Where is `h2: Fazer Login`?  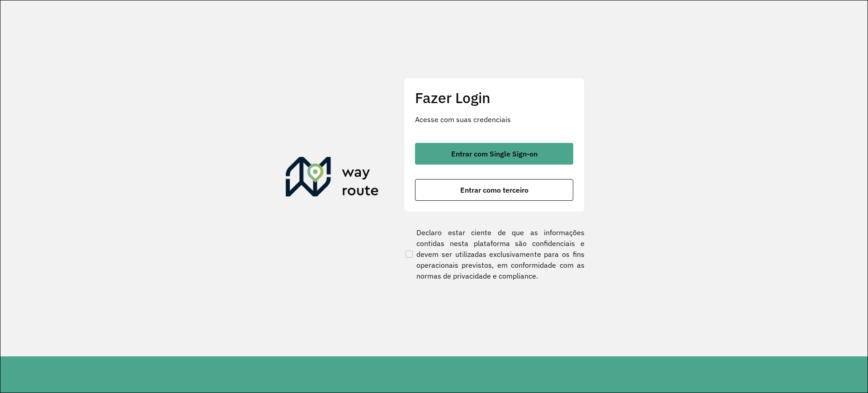
h2: Fazer Login is located at coordinates (494, 98).